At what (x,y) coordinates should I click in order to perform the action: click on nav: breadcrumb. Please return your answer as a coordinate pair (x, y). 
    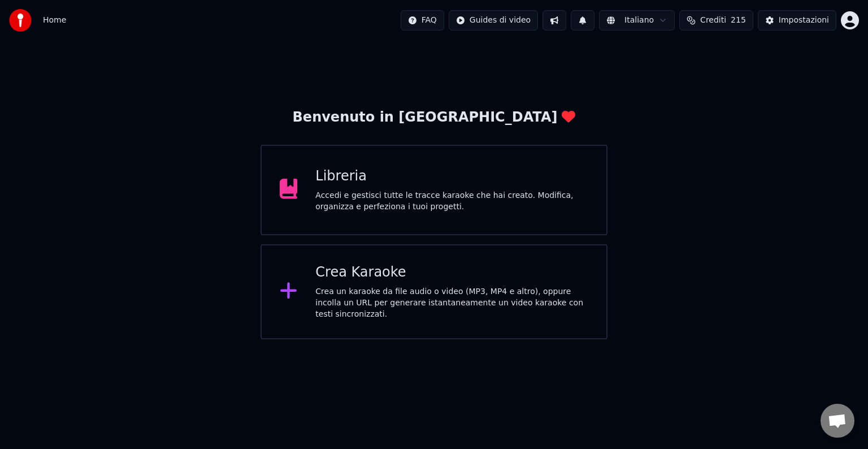
    Looking at the image, I should click on (54, 20).